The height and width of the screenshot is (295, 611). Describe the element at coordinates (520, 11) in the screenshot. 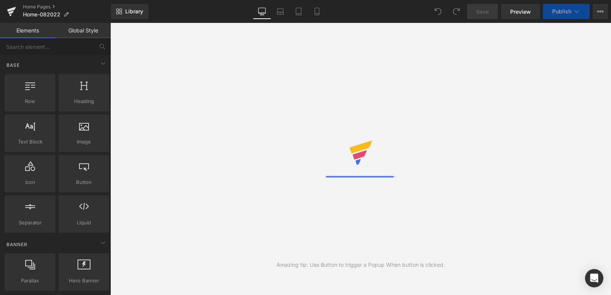

I see `a: Preview` at that location.